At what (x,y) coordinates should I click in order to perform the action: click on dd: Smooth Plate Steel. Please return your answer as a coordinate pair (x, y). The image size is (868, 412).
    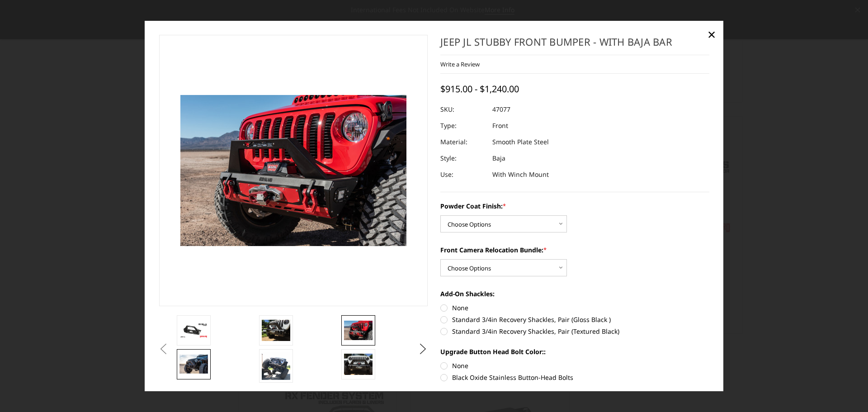
    Looking at the image, I should click on (521, 142).